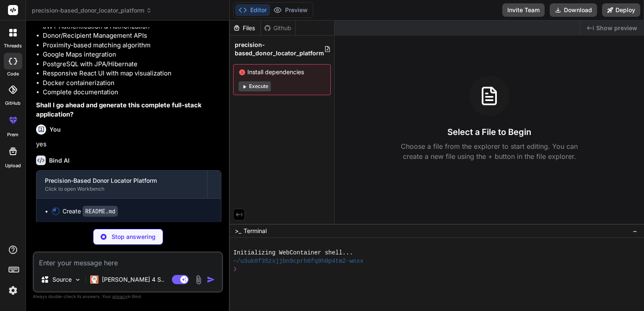 The image size is (644, 311). I want to click on span: Terminal, so click(255, 231).